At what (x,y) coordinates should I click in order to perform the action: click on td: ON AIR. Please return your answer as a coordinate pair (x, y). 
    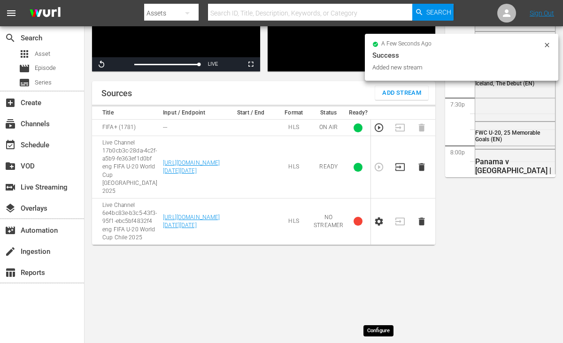
    Looking at the image, I should click on (328, 128).